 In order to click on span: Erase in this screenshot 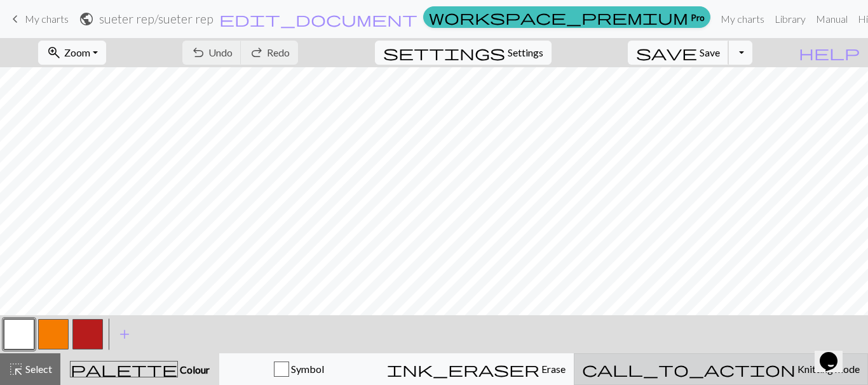, I will do `click(552, 368)`.